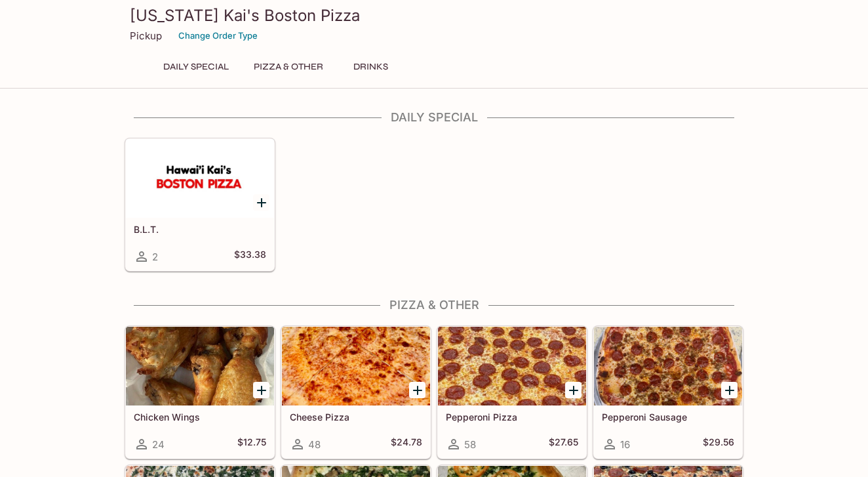 The width and height of the screenshot is (868, 477). Describe the element at coordinates (314, 444) in the screenshot. I see `span: 48` at that location.